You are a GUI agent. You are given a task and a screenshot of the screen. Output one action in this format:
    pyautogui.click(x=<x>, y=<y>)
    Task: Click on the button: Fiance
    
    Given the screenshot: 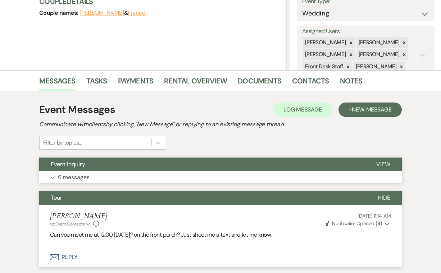 What is the action you would take?
    pyautogui.click(x=136, y=13)
    